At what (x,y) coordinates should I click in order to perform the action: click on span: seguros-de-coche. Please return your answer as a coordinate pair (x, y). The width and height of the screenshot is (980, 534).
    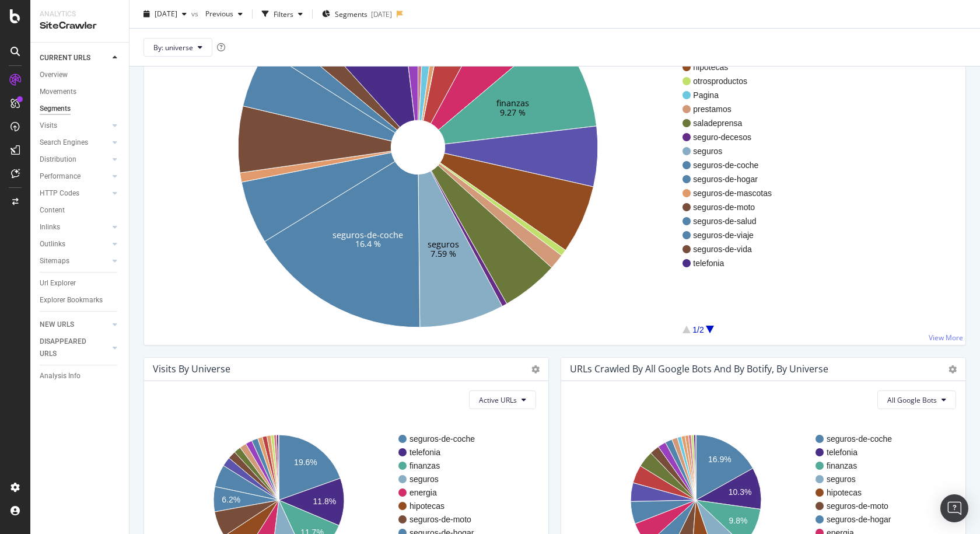
    Looking at the image, I should click on (732, 165).